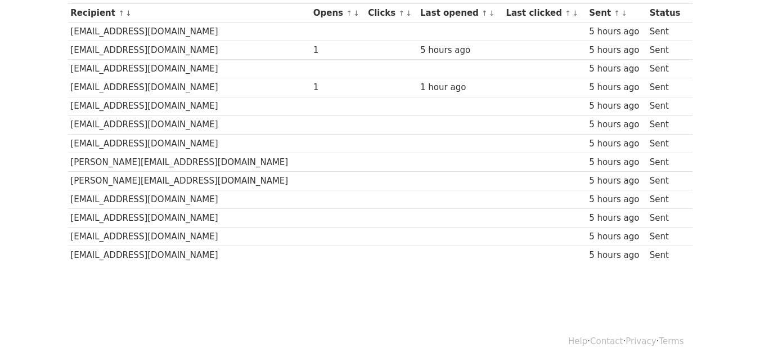 The image size is (760, 361). Describe the element at coordinates (189, 13) in the screenshot. I see `th: Recipient` at that location.